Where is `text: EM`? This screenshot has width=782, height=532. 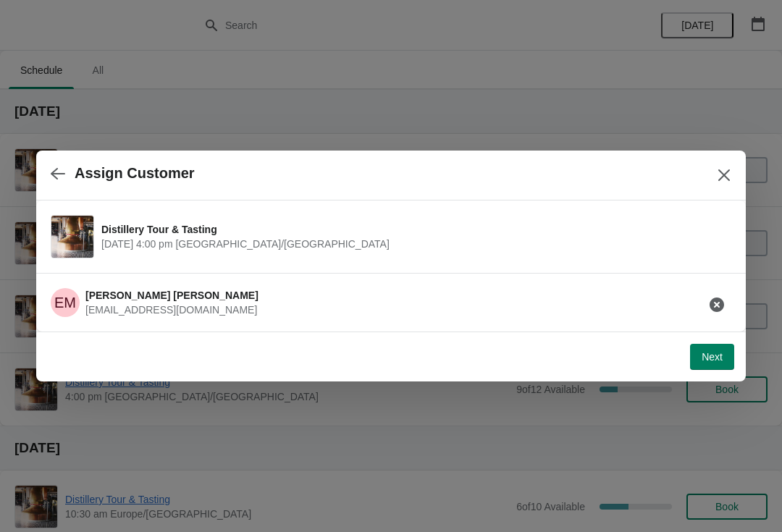
text: EM is located at coordinates (65, 303).